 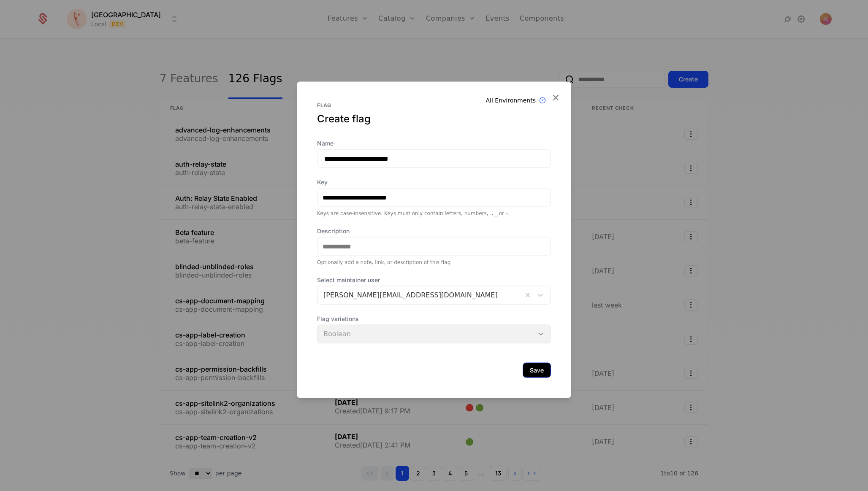 What do you see at coordinates (434, 214) in the screenshot?
I see `div: Keys are case-insensitive. Keys must only contain letters, numbers, ., _ or -.` at bounding box center [434, 214].